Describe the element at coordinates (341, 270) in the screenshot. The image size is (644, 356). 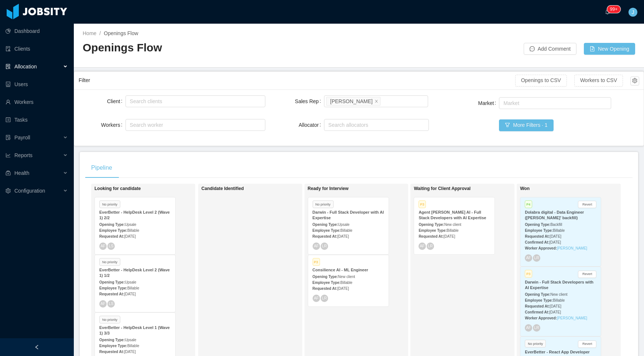
I see `strong: Consilience AI - ML Engineer` at that location.